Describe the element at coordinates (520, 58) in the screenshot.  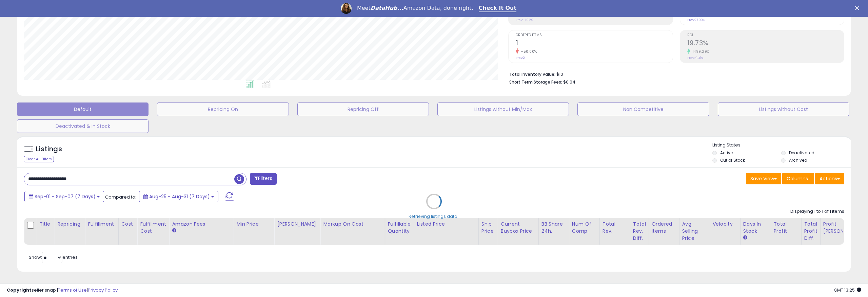
I see `small: Prev: 2` at that location.